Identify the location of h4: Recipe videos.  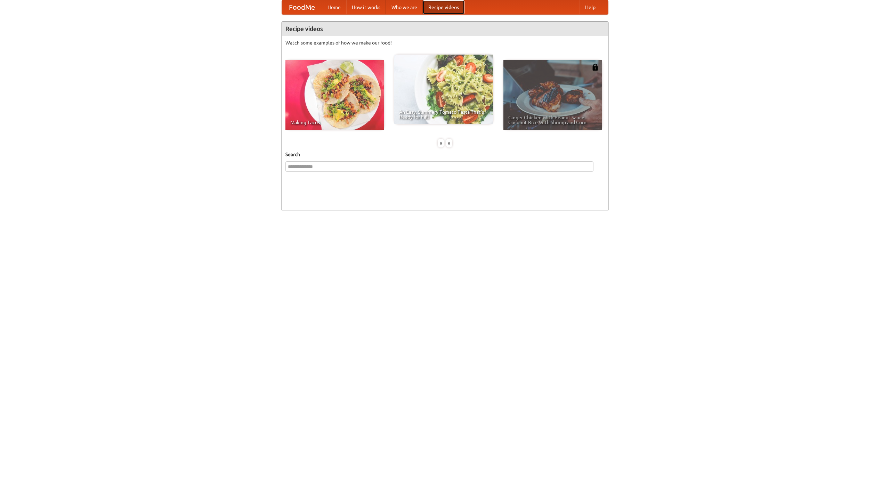
(445, 29).